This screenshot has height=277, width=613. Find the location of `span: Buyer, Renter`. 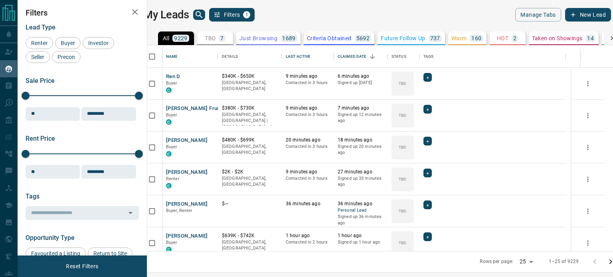

span: Buyer, Renter is located at coordinates (179, 211).